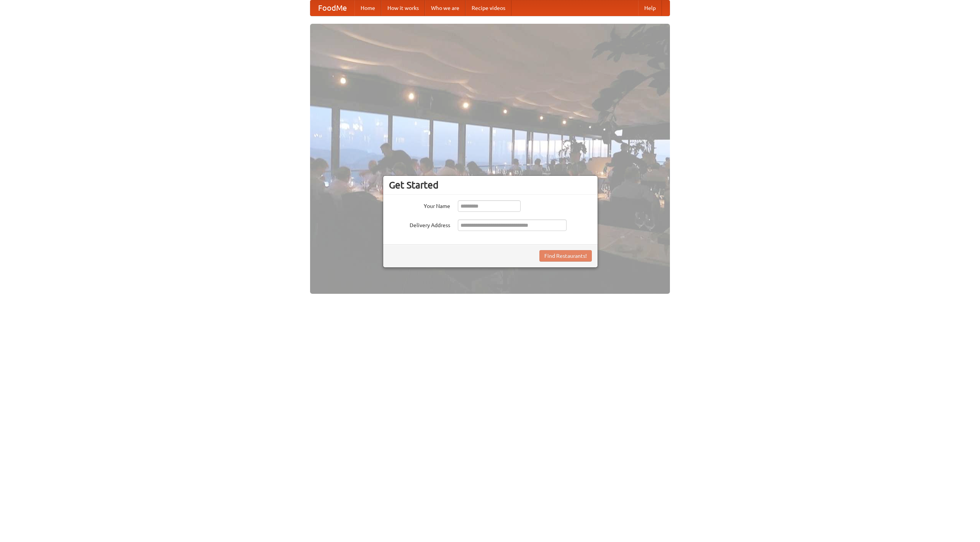 The height and width of the screenshot is (542, 980). What do you see at coordinates (489, 8) in the screenshot?
I see `a: Recipe videos` at bounding box center [489, 8].